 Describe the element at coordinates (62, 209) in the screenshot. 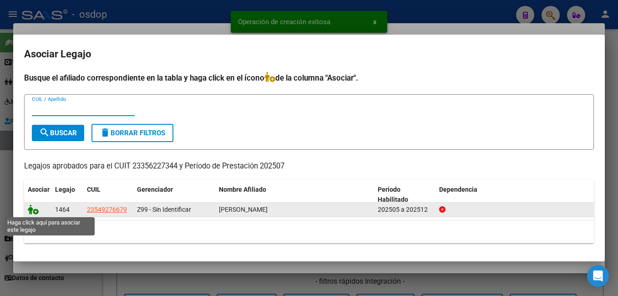

I see `span: 1464` at that location.